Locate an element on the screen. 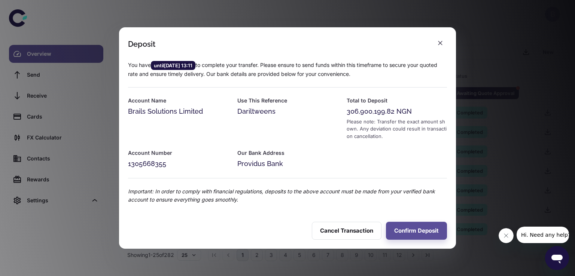 The height and width of the screenshot is (276, 575). span: Hi. Need any help? is located at coordinates (29, 8).